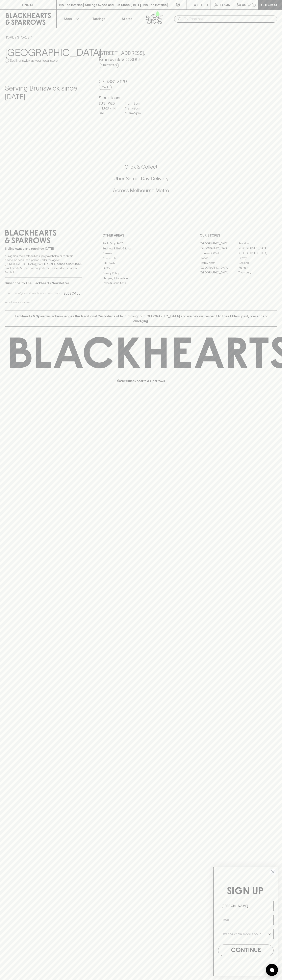  I want to click on button: Shop, so click(71, 19).